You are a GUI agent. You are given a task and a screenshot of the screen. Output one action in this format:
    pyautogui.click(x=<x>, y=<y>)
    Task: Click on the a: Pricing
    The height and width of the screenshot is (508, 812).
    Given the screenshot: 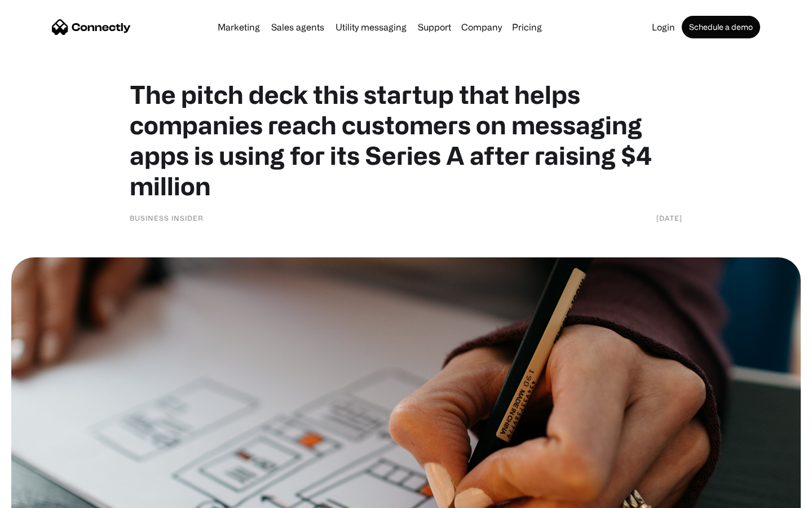 What is the action you would take?
    pyautogui.click(x=526, y=27)
    